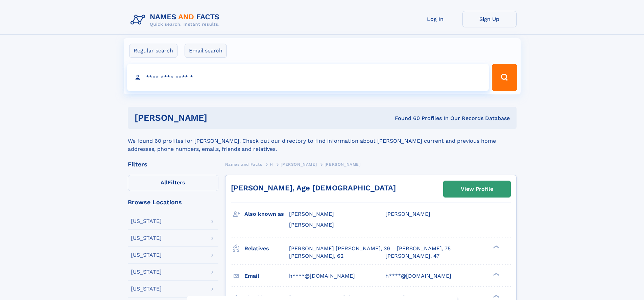 Image resolution: width=644 pixels, height=300 pixels. Describe the element at coordinates (244, 164) in the screenshot. I see `a: Names and Facts` at that location.